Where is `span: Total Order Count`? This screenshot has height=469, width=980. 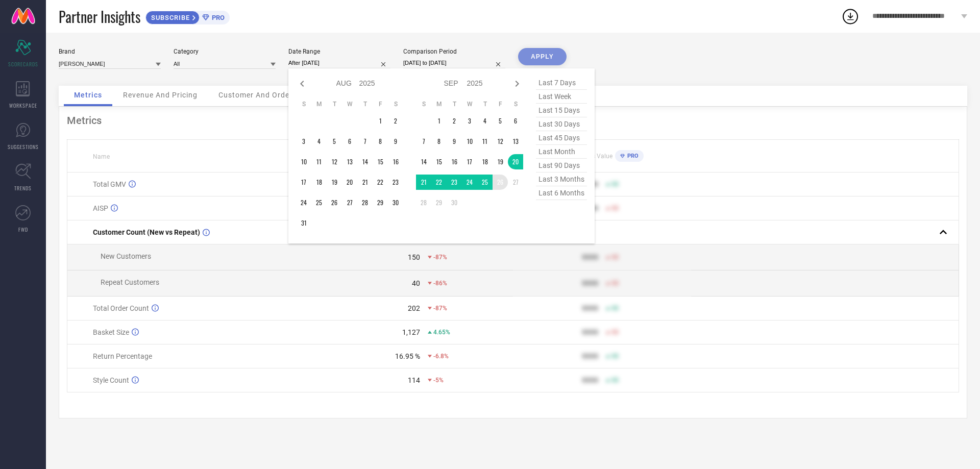
span: Total Order Count is located at coordinates (121, 309).